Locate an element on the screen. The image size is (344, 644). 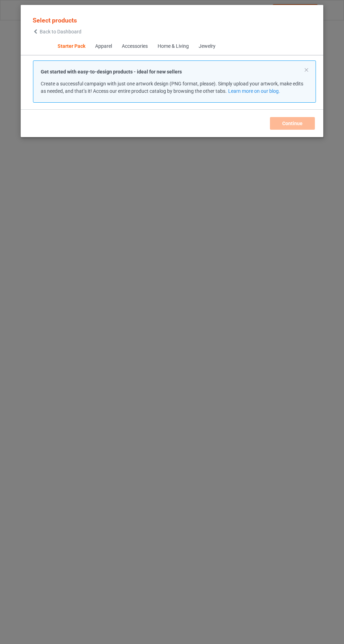
span: Back to Dashboard is located at coordinates (60, 31).